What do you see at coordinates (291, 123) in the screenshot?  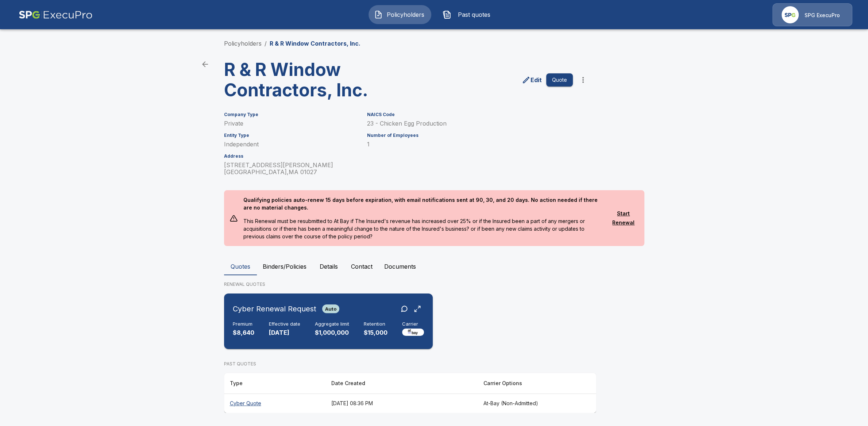 I see `p: Private` at bounding box center [291, 123].